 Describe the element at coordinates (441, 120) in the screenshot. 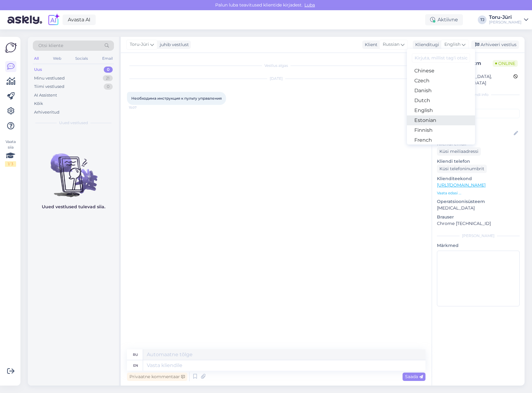

I see `a: Estonian` at that location.